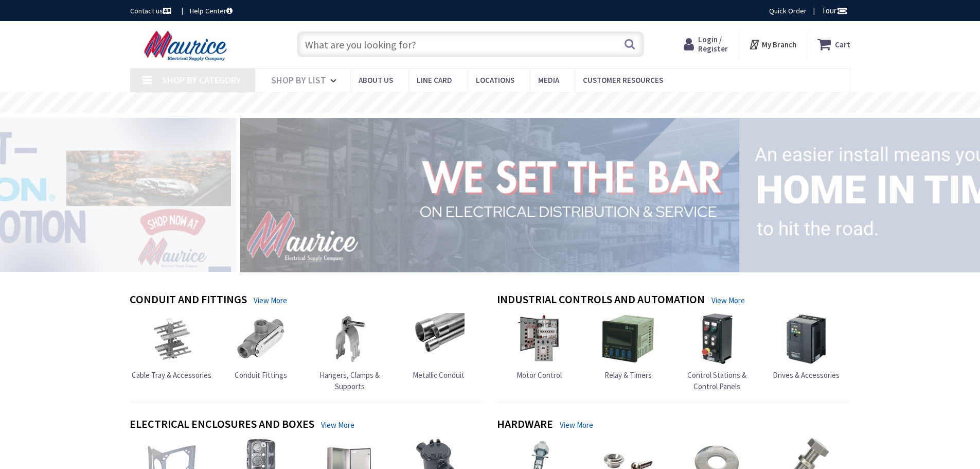 Image resolution: width=980 pixels, height=469 pixels. What do you see at coordinates (717, 339) in the screenshot?
I see `img: Control Stations & Control Panels` at bounding box center [717, 339].